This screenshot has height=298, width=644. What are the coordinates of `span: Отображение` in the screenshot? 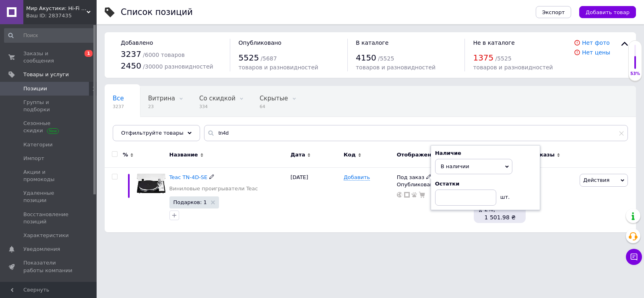 It's located at (418, 154).